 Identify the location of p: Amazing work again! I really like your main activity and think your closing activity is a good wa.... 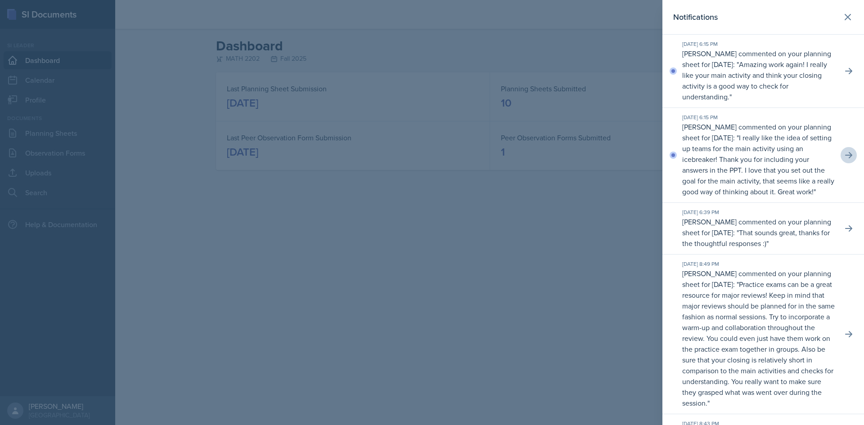
(755, 81).